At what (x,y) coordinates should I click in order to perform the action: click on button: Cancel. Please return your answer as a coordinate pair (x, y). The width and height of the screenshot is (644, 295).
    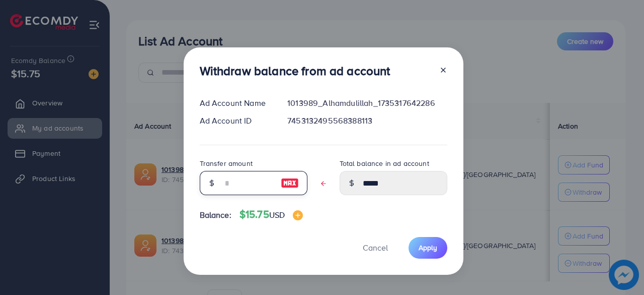
    Looking at the image, I should click on (376, 247).